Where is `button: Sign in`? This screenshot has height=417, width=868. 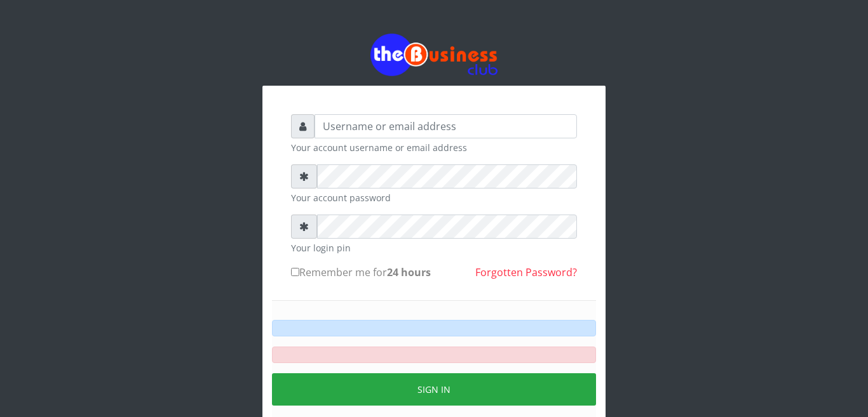
button: Sign in is located at coordinates (434, 389).